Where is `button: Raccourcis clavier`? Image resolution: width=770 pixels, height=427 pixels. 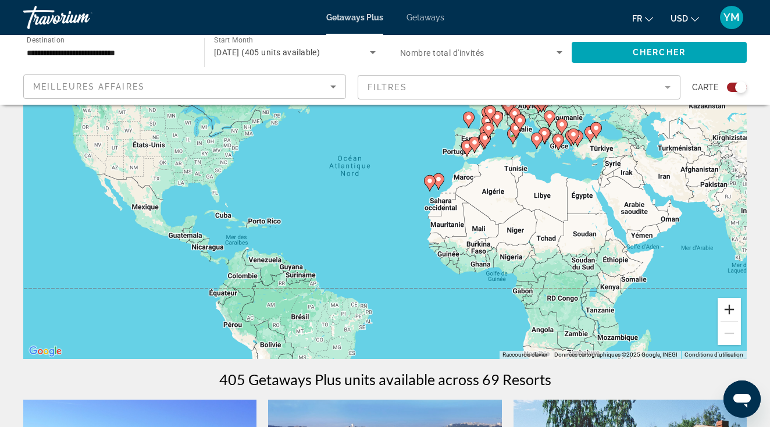 button: Raccourcis clavier is located at coordinates (525, 355).